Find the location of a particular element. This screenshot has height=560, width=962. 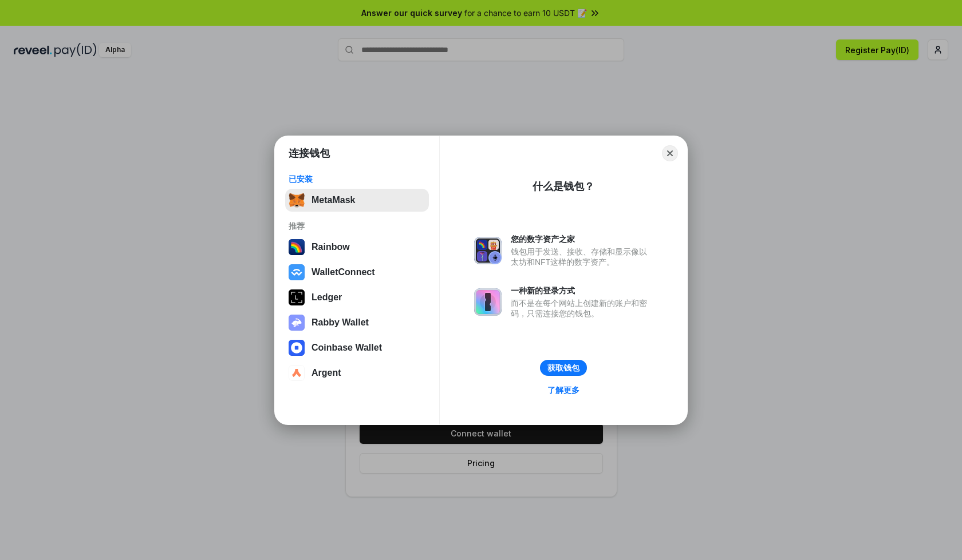

button: Ledger is located at coordinates (357, 297).